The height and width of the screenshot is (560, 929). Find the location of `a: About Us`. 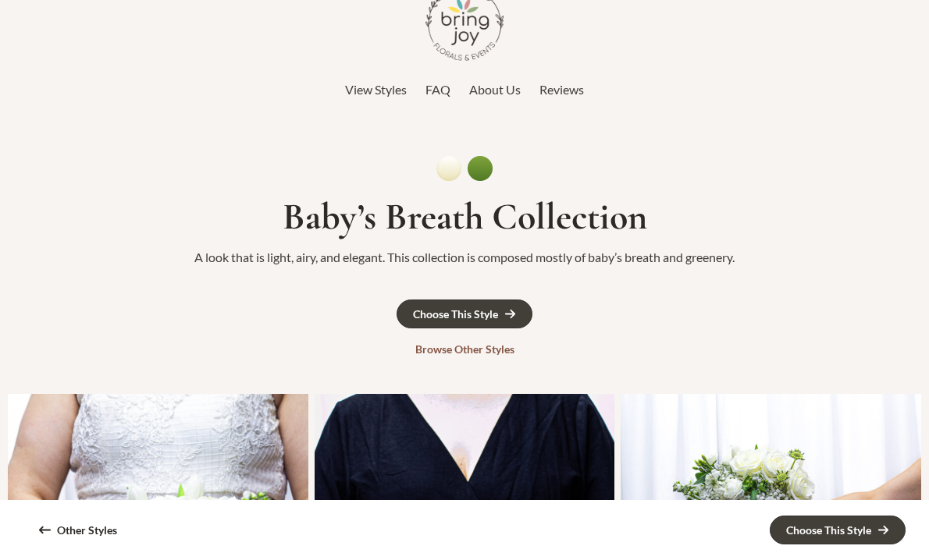

a: About Us is located at coordinates (495, 90).